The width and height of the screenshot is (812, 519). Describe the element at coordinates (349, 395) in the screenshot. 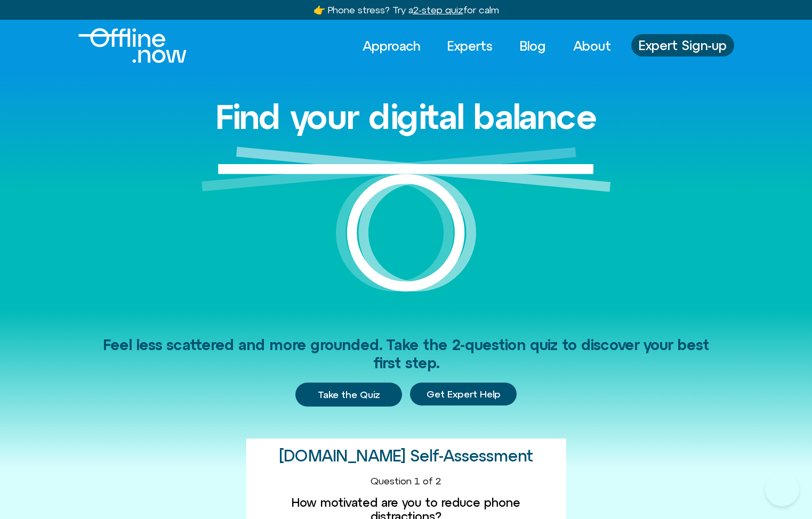

I see `span: Take the Quiz` at that location.